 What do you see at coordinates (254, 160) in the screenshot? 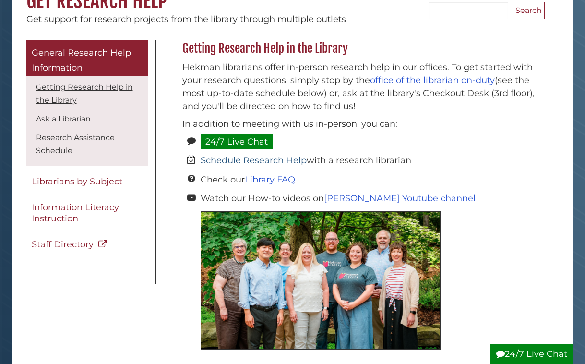
I see `a: Schedule Research Help` at bounding box center [254, 160].